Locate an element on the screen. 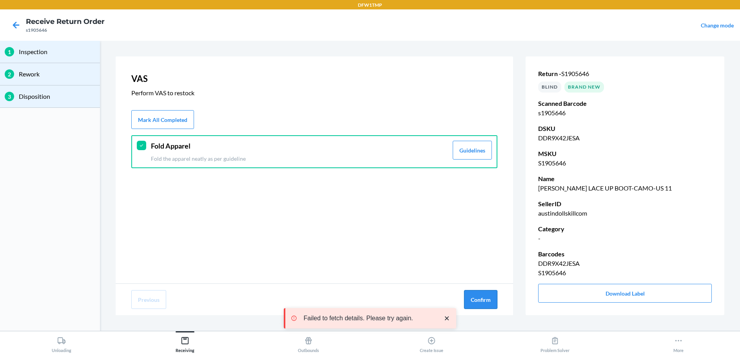 The width and height of the screenshot is (740, 354). div: Brand New is located at coordinates (584, 87).